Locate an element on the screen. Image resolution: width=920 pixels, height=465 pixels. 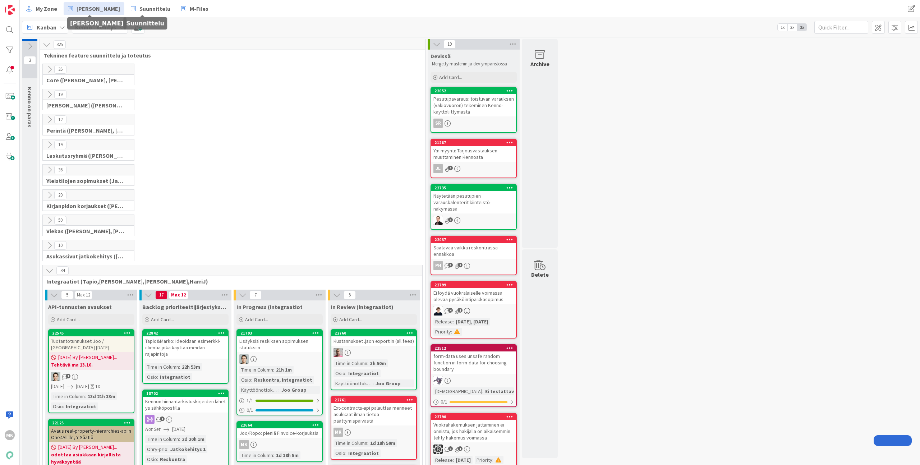
span: 19 is located at coordinates (60, 145).